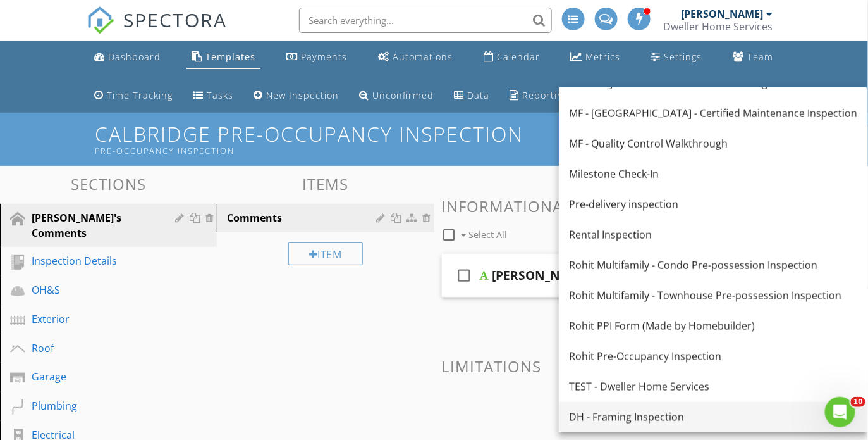 The image size is (868, 440). What do you see at coordinates (133, 95) in the screenshot?
I see `a: Time Tracking` at bounding box center [133, 95].